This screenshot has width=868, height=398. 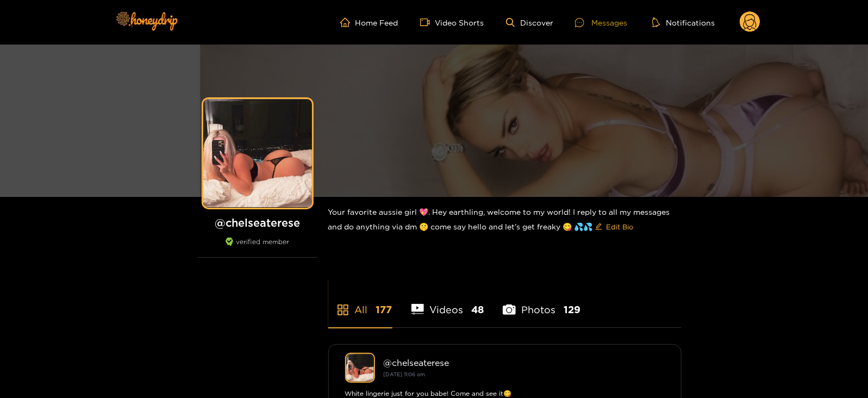 What do you see at coordinates (258, 247) in the screenshot?
I see `div: verified member` at bounding box center [258, 247].